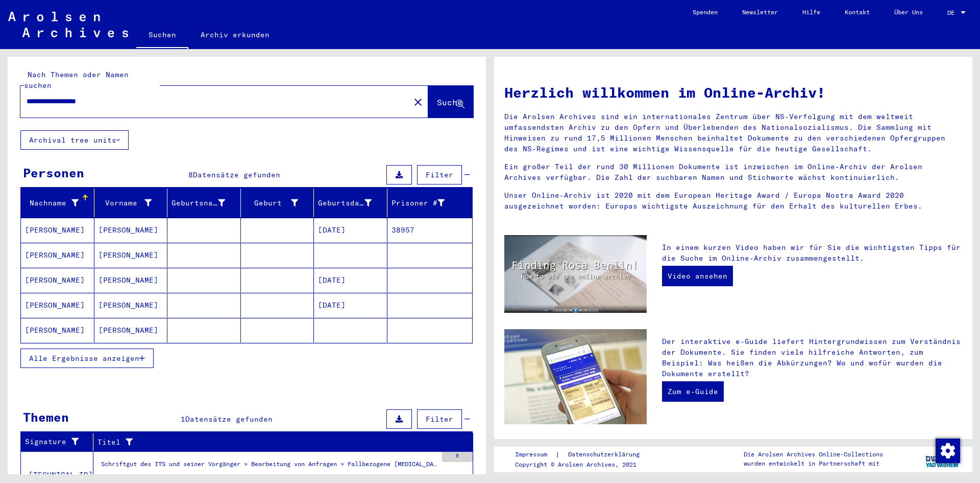 This screenshot has height=483, width=980. What do you see at coordinates (812, 253) in the screenshot?
I see `p: In einem kurzen Video haben wir für Sie die wichtigsten Tipps für die Suche im Online-Archiv zusa...` at bounding box center [812, 253].